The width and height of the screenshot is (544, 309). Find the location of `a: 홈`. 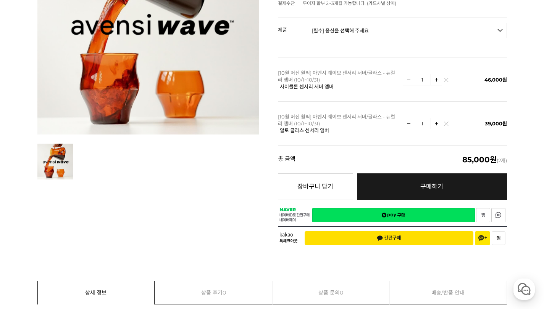

a: 홈 is located at coordinates (26, 251).